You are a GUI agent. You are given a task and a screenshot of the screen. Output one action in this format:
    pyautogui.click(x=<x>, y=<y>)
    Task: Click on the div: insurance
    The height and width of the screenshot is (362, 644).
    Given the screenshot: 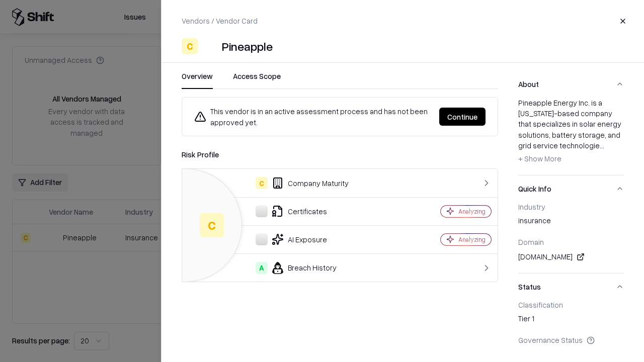 What is the action you would take?
    pyautogui.click(x=571, y=222)
    